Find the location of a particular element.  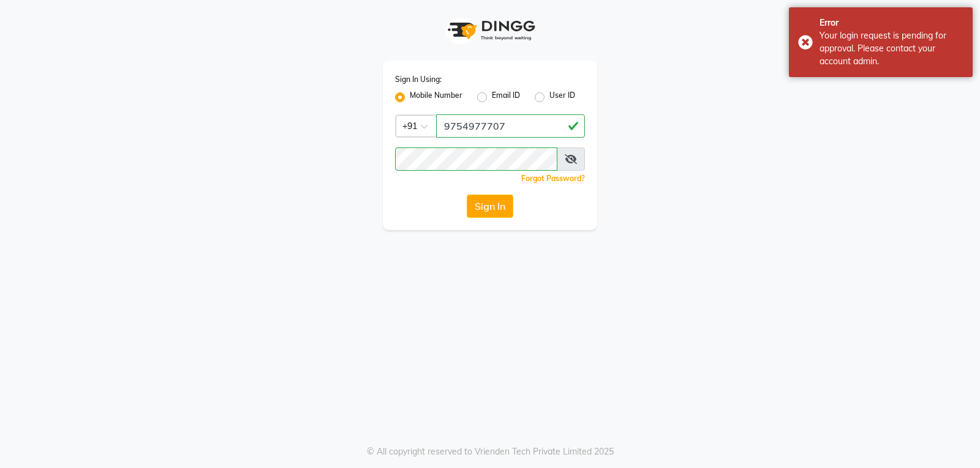

label: User ID is located at coordinates (562, 97).